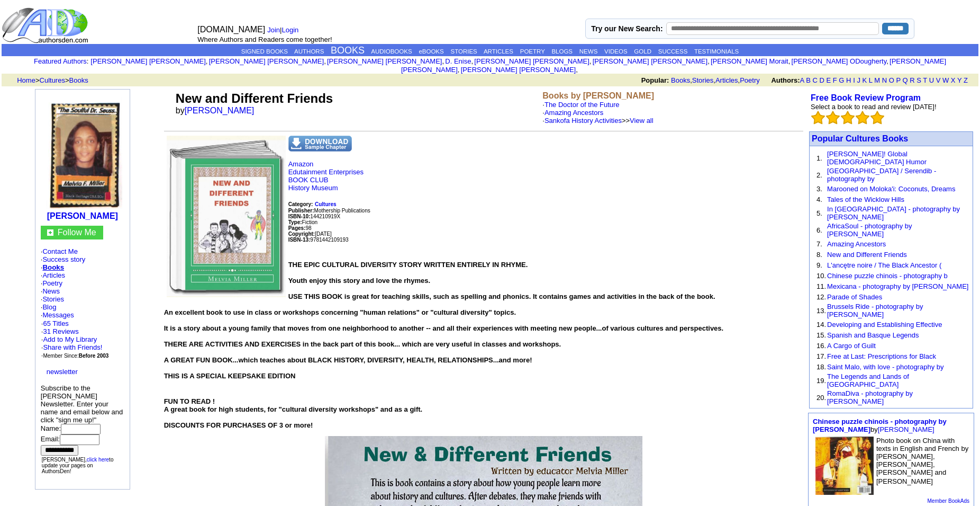 This screenshot has height=506, width=980. Describe the element at coordinates (932, 80) in the screenshot. I see `a: U` at that location.